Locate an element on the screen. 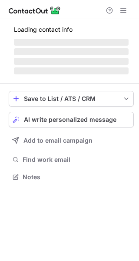  button: Notes is located at coordinates (71, 177).